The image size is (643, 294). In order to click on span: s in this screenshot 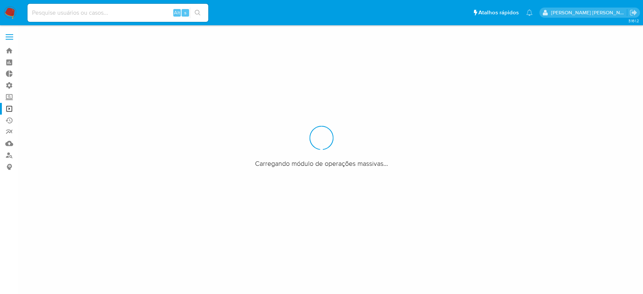, I will do `click(185, 12)`.